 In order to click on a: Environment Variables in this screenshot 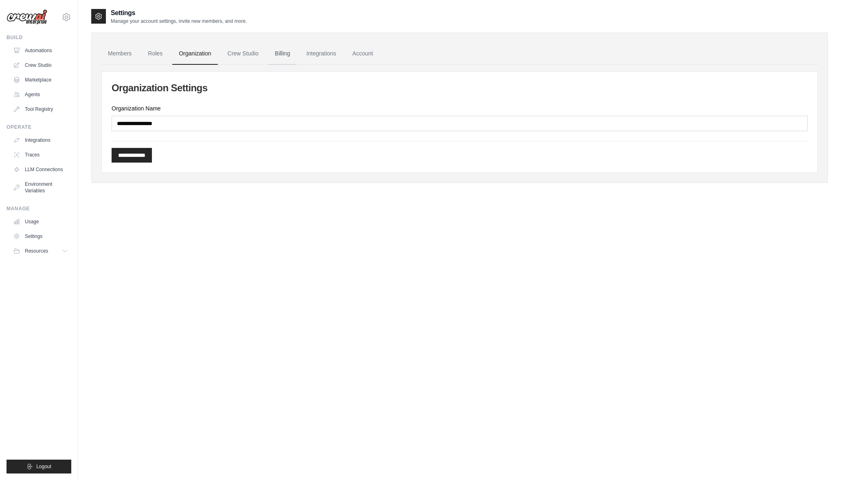, I will do `click(40, 187)`.